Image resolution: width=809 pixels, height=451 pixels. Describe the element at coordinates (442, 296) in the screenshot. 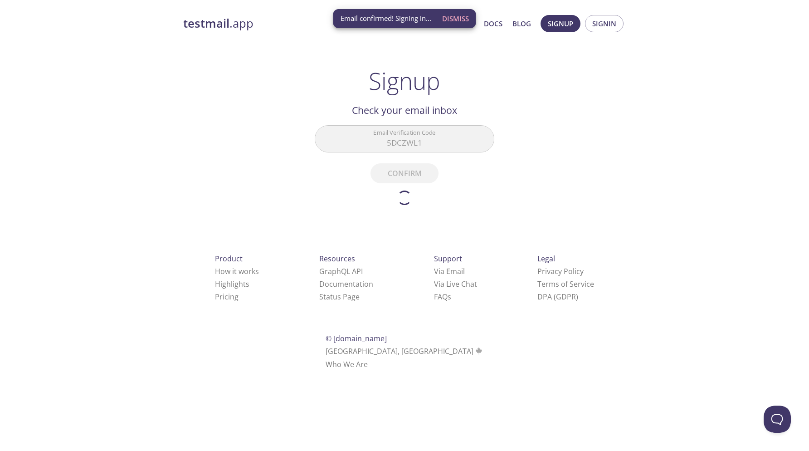

I see `a: FAQ` at that location.